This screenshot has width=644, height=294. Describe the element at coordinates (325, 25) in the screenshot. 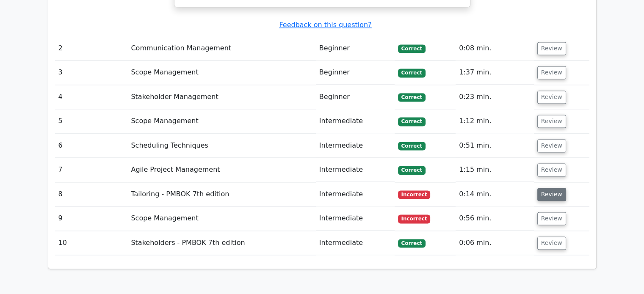

I see `a: Feedback on this question?` at that location.